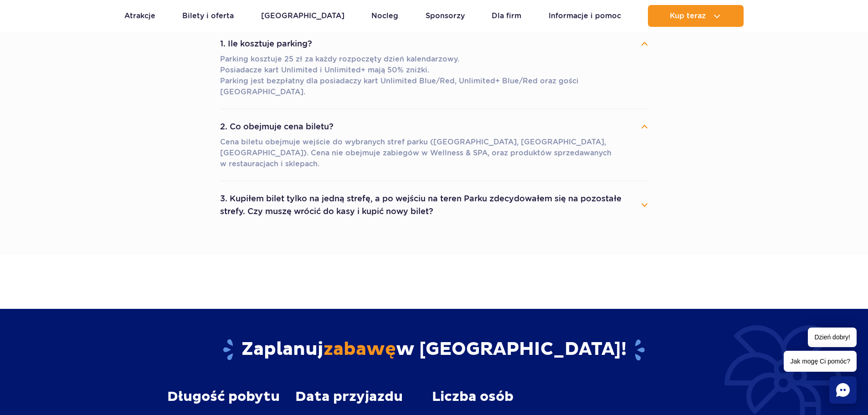 The image size is (868, 415). What do you see at coordinates (434, 44) in the screenshot?
I see `button: 1. Ile kosztuje parking?` at bounding box center [434, 44].